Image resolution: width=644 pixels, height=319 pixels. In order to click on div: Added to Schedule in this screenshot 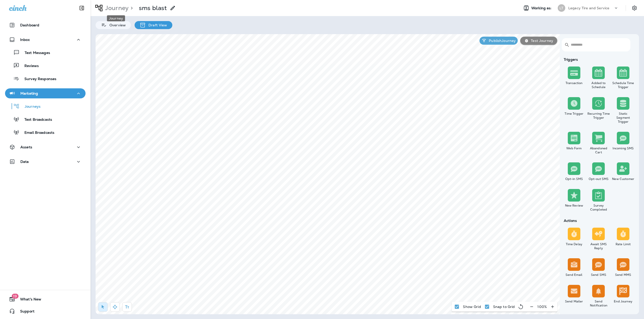, I will do `click(599, 85)`.